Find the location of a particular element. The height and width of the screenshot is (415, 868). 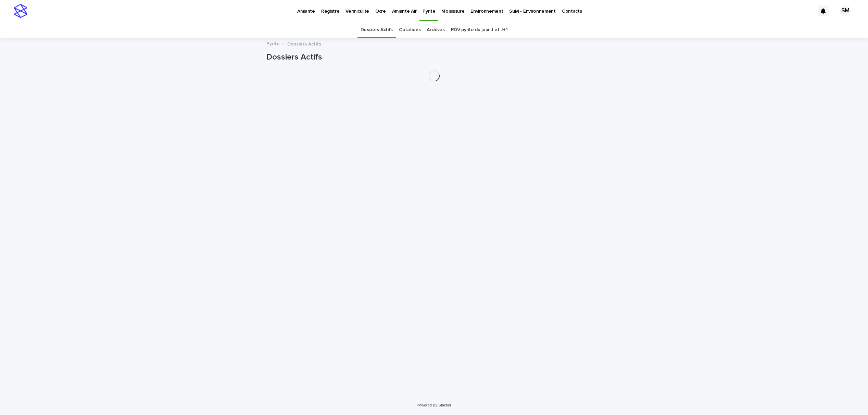

div: SM is located at coordinates (845, 11).